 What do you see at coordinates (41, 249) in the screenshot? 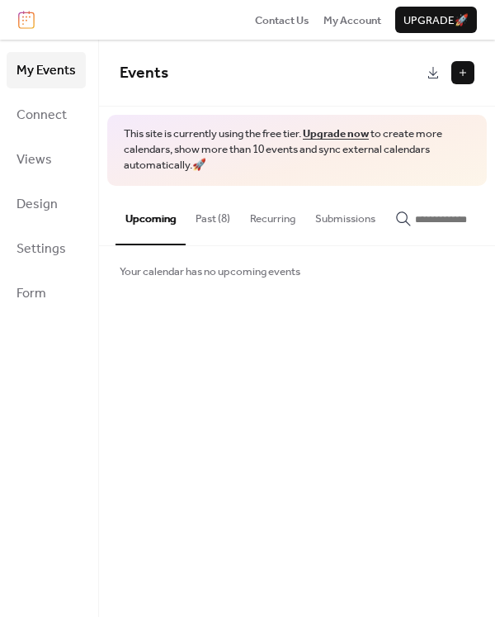
I see `span: Settings` at bounding box center [41, 249].